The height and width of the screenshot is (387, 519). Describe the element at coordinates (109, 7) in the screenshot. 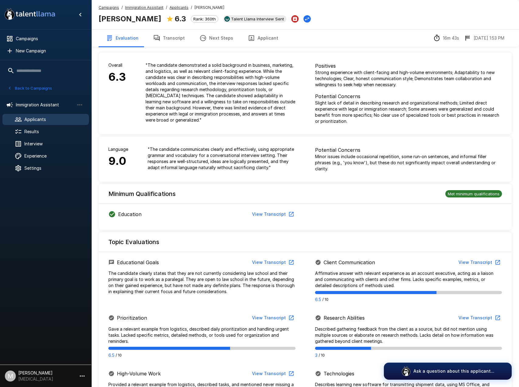

I see `u: Campaigns` at that location.